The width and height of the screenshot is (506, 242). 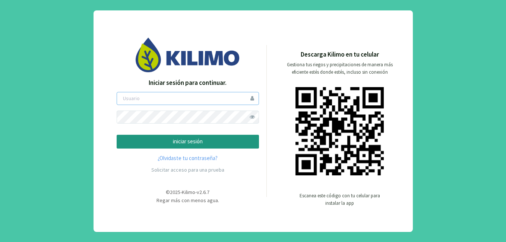 What do you see at coordinates (188, 142) in the screenshot?
I see `button: iniciar sesión` at bounding box center [188, 142].